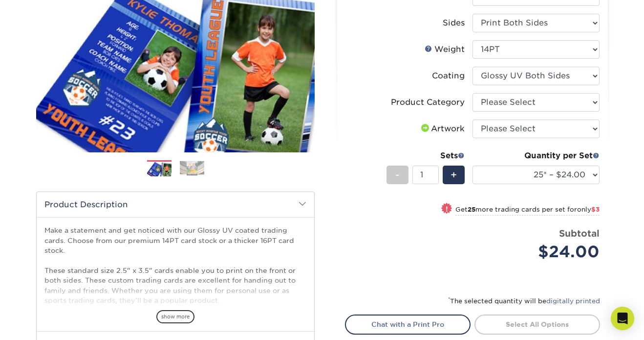  Describe the element at coordinates (579, 233) in the screenshot. I see `strong: Subtotal` at that location.